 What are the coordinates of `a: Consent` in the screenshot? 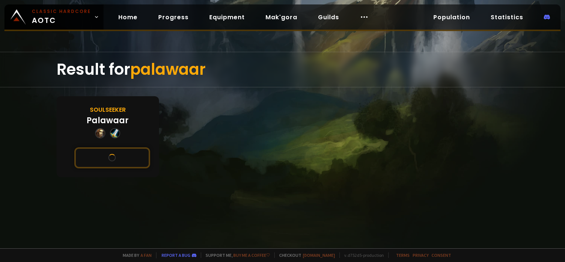 It's located at (441, 255).